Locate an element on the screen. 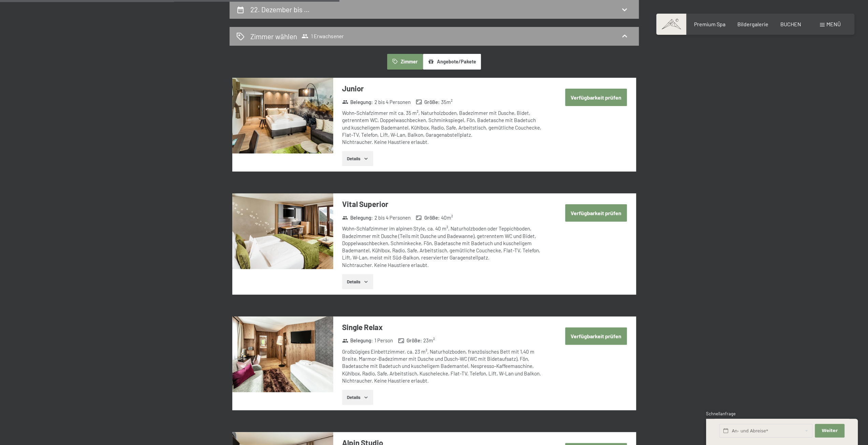 The width and height of the screenshot is (868, 445). h3: Single Relax is located at coordinates (443, 327).